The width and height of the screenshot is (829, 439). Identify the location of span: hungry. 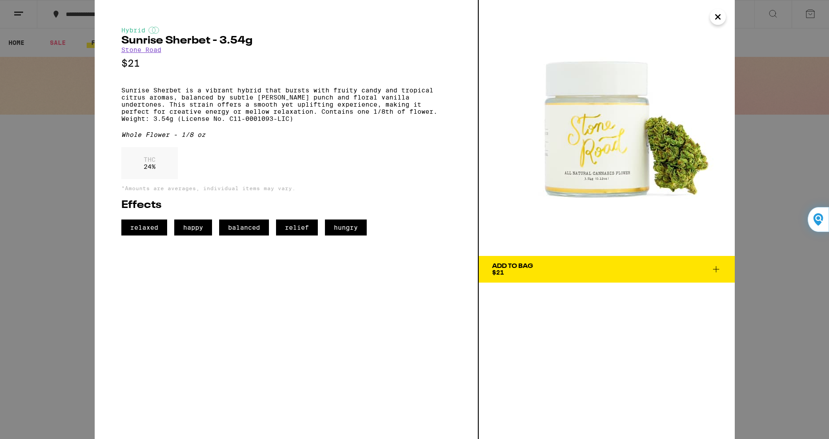
(346, 228).